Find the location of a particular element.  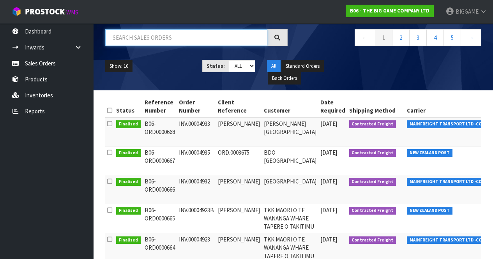

nav: Page navigation is located at coordinates (391, 39).